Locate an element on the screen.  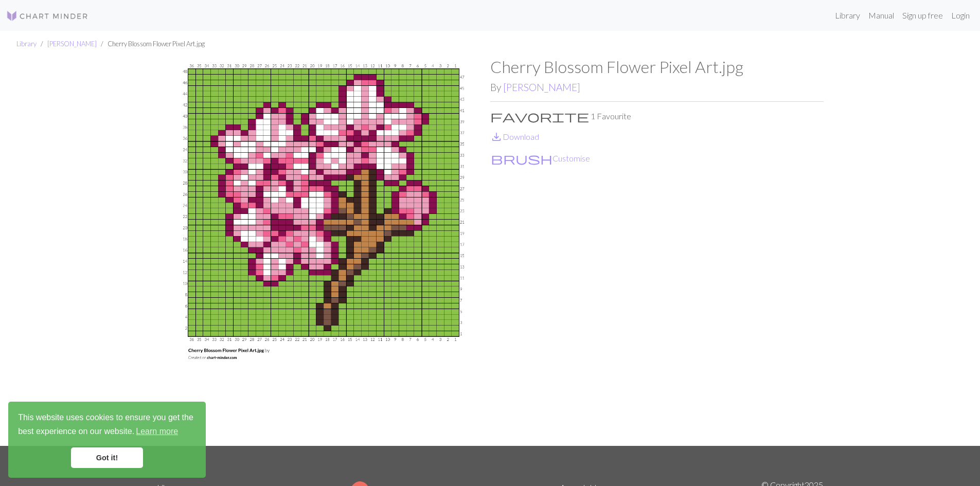
img: Logo is located at coordinates (47, 16).